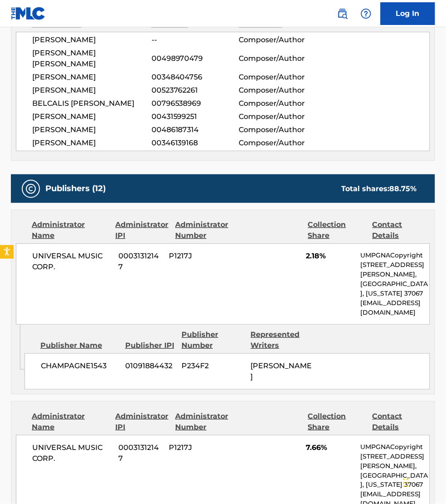 This screenshot has width=446, height=504. What do you see at coordinates (424, 482) in the screenshot?
I see `div: Chat Widget` at bounding box center [424, 482].